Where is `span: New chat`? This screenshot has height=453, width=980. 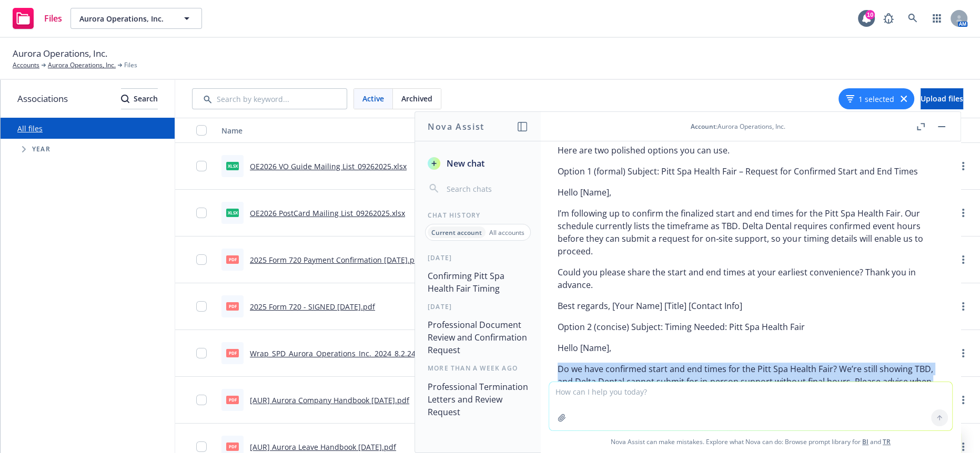 span: New chat is located at coordinates (464, 164).